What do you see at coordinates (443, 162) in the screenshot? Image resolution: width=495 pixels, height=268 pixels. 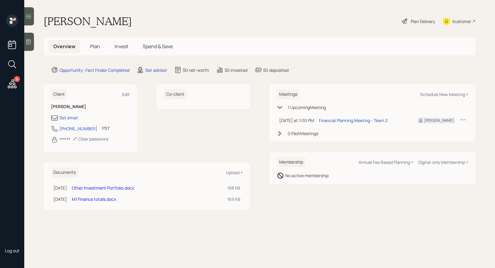 I see `div: Digital-only Membership +` at bounding box center [443, 162].